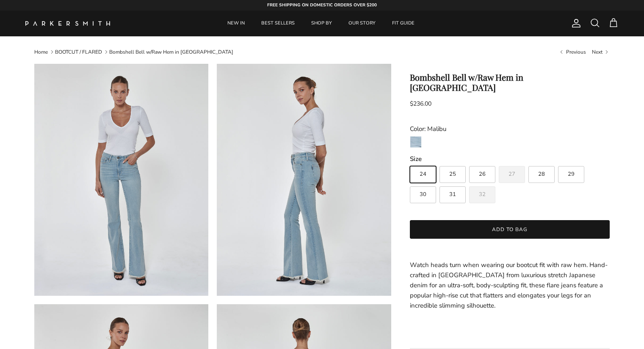  What do you see at coordinates (510, 230) in the screenshot?
I see `button: Add to bag` at bounding box center [510, 230].